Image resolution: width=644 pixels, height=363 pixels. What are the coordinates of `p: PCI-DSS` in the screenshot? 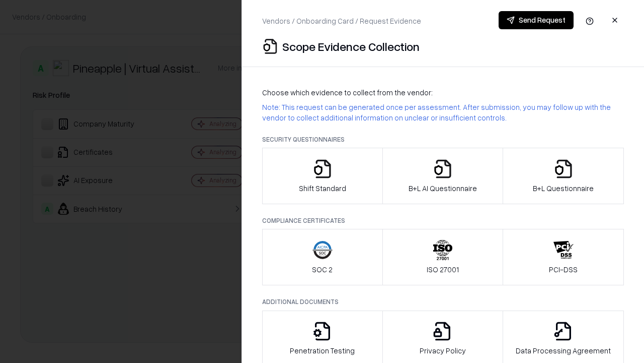 It's located at (564, 269).